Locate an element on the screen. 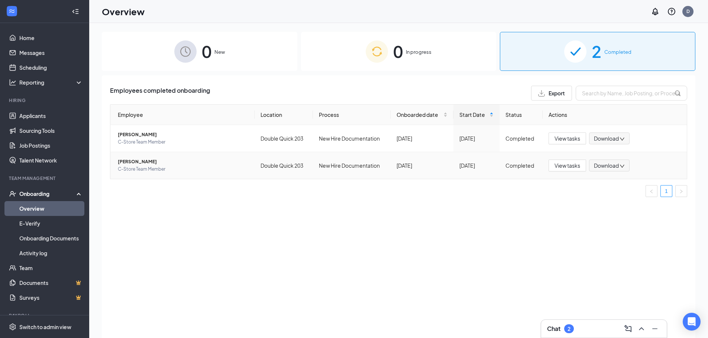 This screenshot has width=708, height=338. button: Export is located at coordinates (551, 93).